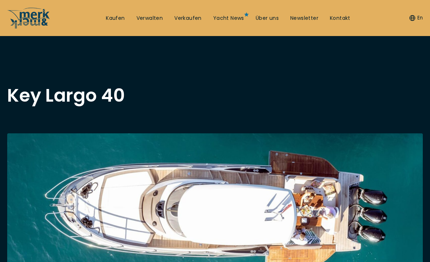 Image resolution: width=430 pixels, height=262 pixels. I want to click on h1: Key Largo 40, so click(66, 95).